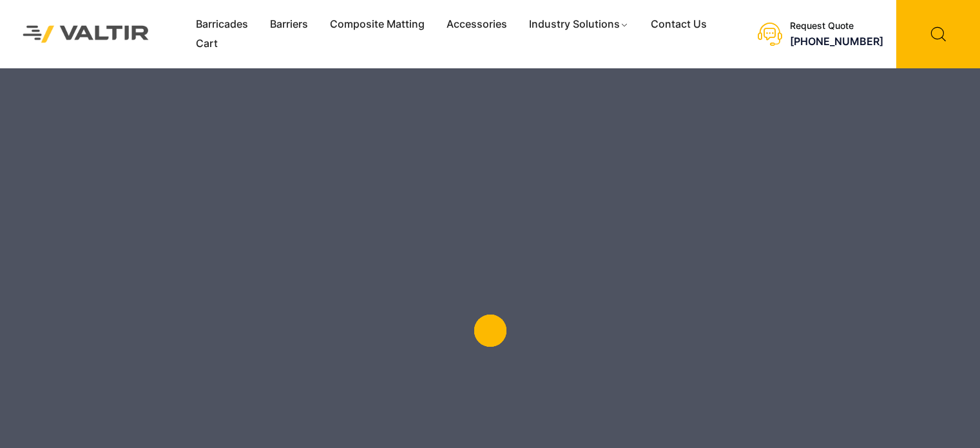  Describe the element at coordinates (578, 25) in the screenshot. I see `a: Industry Solutions` at that location.